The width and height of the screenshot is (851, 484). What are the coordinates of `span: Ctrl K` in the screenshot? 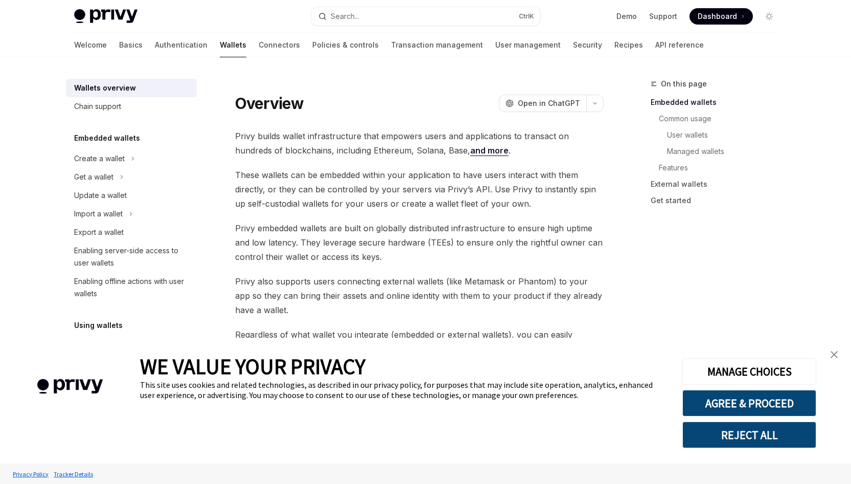 It's located at (527, 16).